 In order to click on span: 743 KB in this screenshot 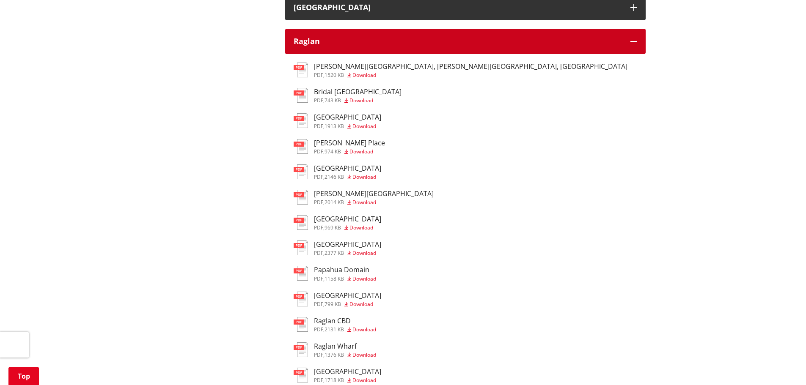, I will do `click(332, 100)`.